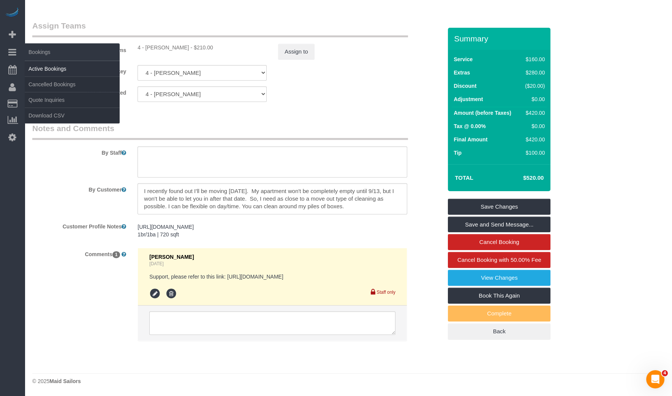  I want to click on h3: Summary, so click(501, 38).